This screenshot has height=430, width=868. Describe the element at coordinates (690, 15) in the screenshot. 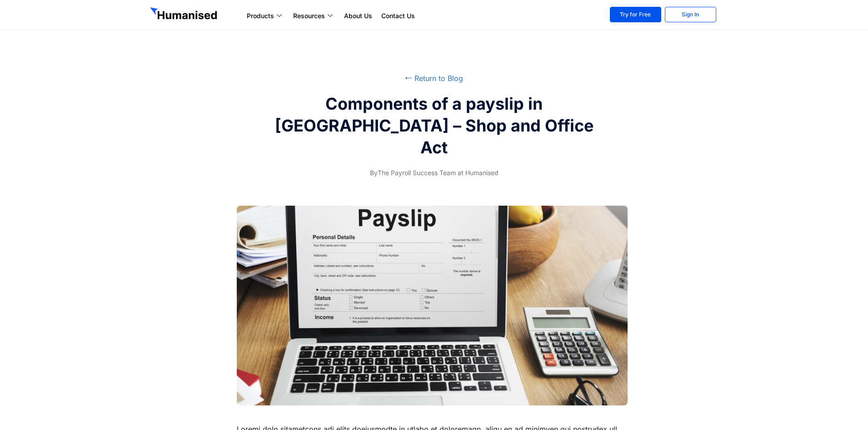

I see `a: Sign In` at that location.